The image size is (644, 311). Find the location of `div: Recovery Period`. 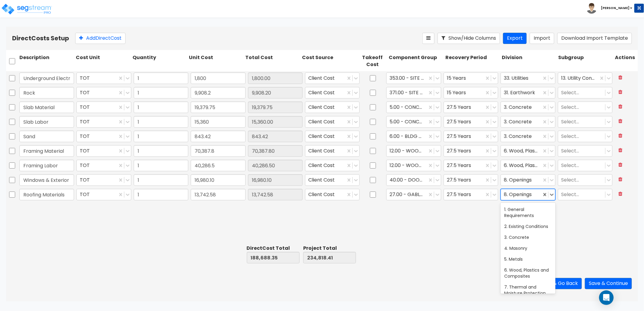

div: Recovery Period is located at coordinates (473, 61).